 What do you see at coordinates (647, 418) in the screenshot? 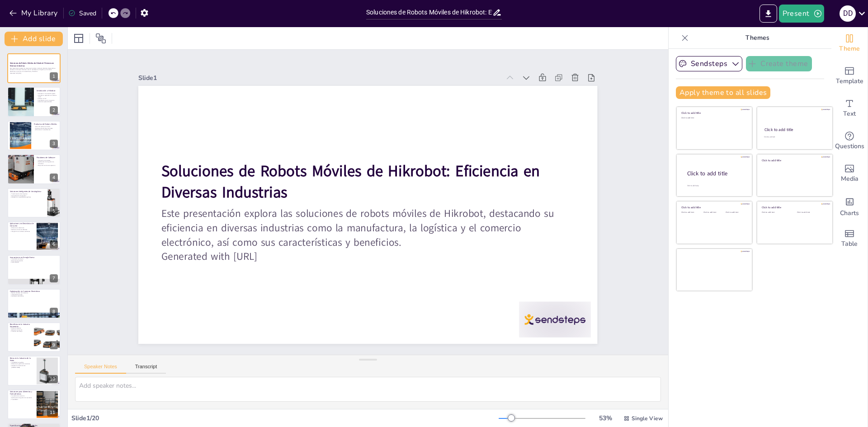
I see `span: Single View` at bounding box center [647, 418].